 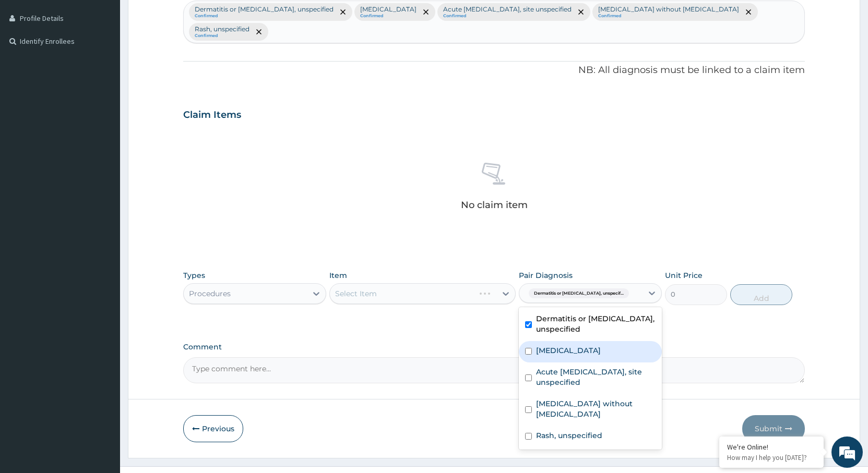 What do you see at coordinates (494, 71) in the screenshot?
I see `p: NB: All diagnosis must be linked to a claim item` at bounding box center [494, 71].